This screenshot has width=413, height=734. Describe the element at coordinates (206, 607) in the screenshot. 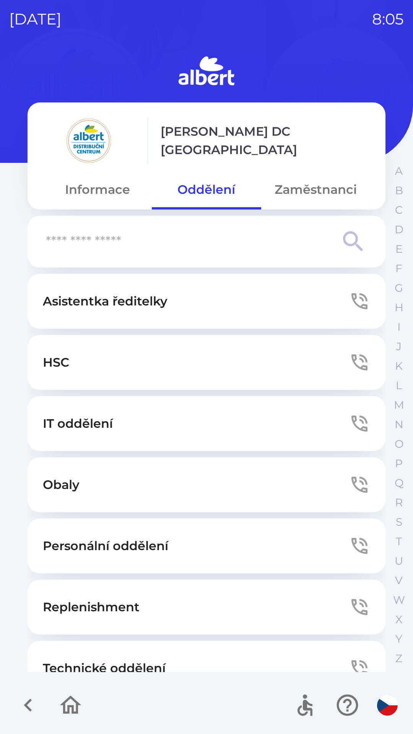

I see `button: Replenishment` at that location.